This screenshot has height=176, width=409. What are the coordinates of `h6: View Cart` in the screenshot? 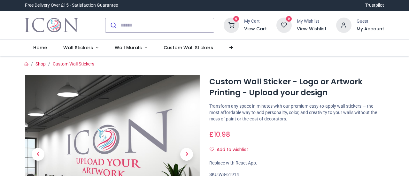 It's located at (255, 29).